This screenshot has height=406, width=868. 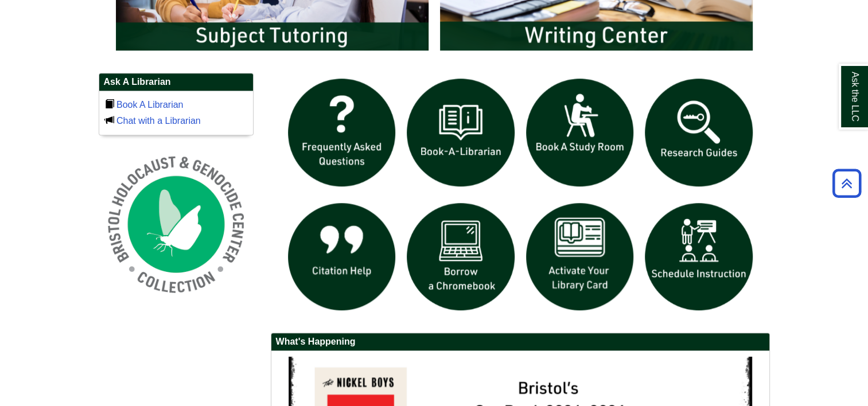 I want to click on img: Borrow a chromebook icon links to the borrow a chromebook web page, so click(x=461, y=256).